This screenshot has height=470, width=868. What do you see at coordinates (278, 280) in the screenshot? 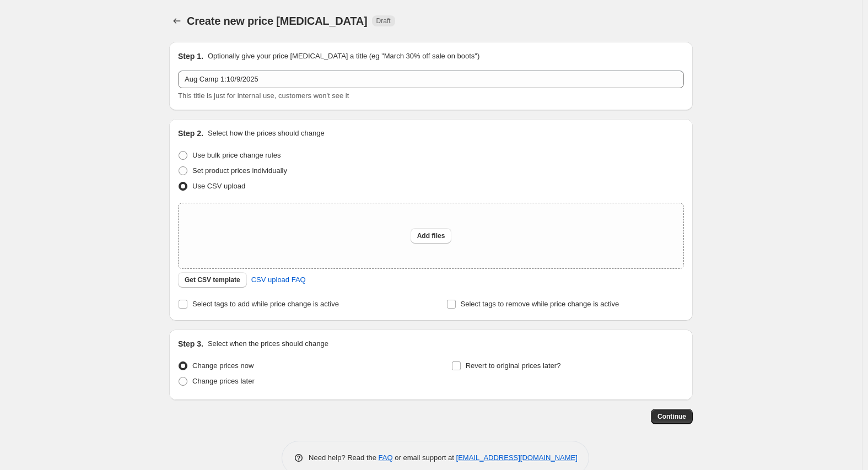
I see `span: CSV upload FAQ` at bounding box center [278, 280].